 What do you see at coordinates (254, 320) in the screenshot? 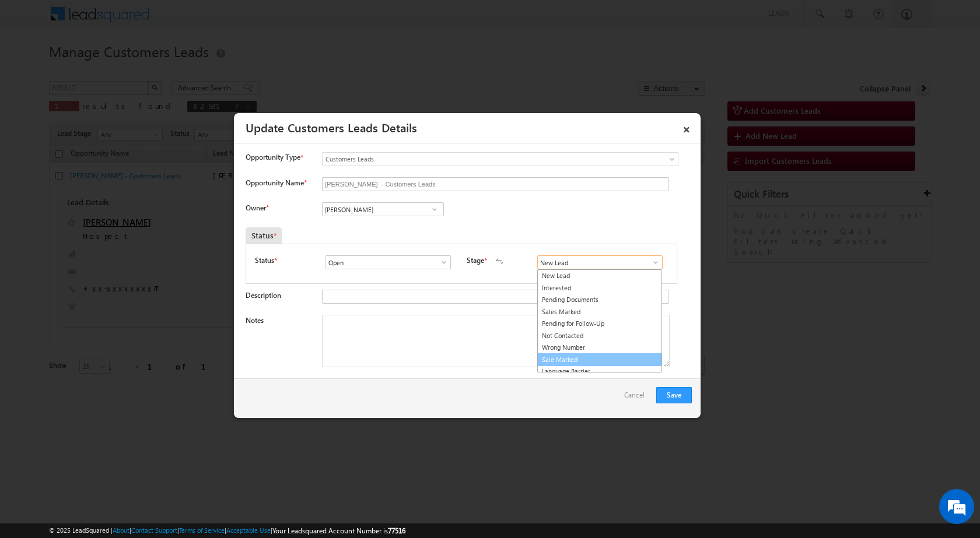
I see `label: Notes` at bounding box center [254, 320].